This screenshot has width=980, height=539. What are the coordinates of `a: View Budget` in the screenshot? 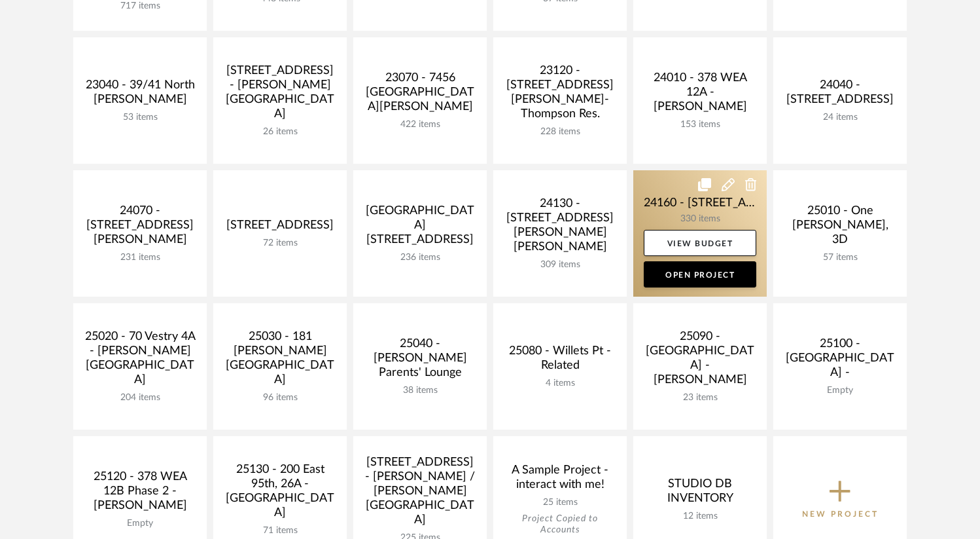 It's located at (700, 243).